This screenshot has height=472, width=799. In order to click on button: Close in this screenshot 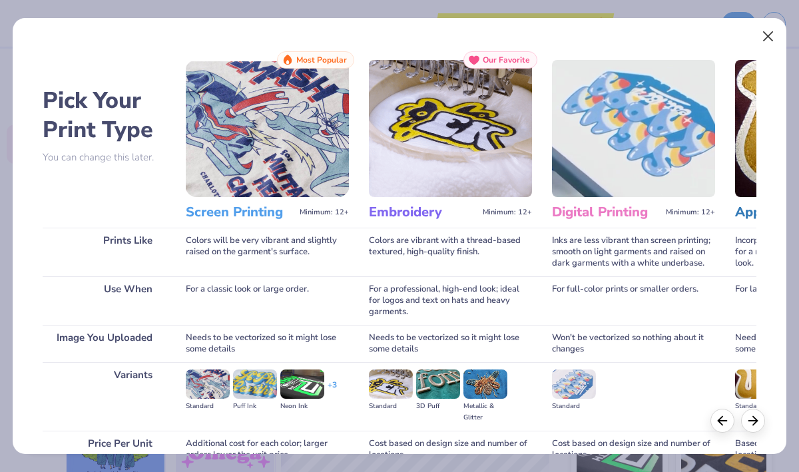, I will do `click(768, 37)`.